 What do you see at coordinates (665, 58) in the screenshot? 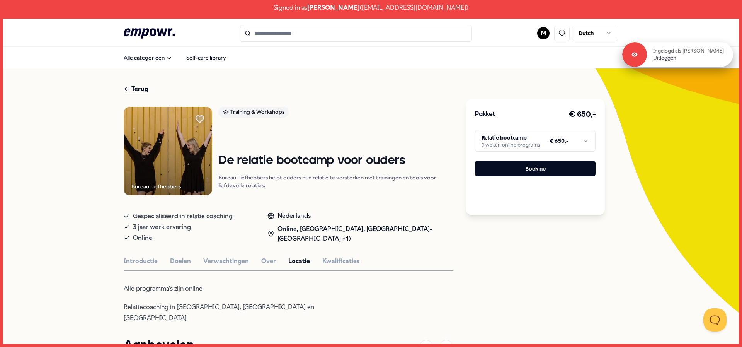
I see `a: Uitloggen` at bounding box center [665, 58].